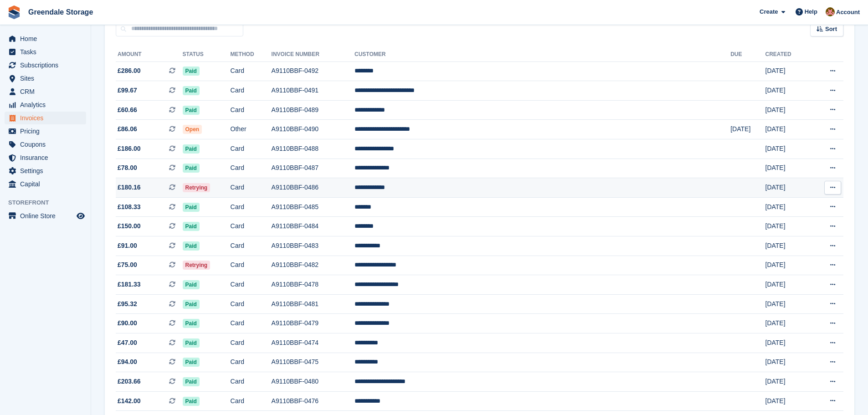 The width and height of the screenshot is (868, 415). Describe the element at coordinates (768, 12) in the screenshot. I see `span: Create` at that location.